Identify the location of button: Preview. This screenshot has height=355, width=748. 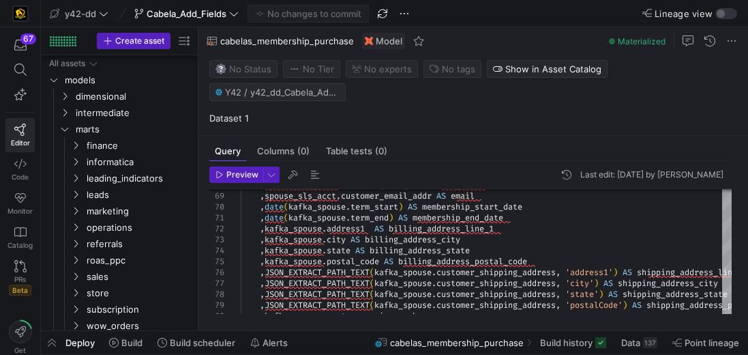
(236, 175).